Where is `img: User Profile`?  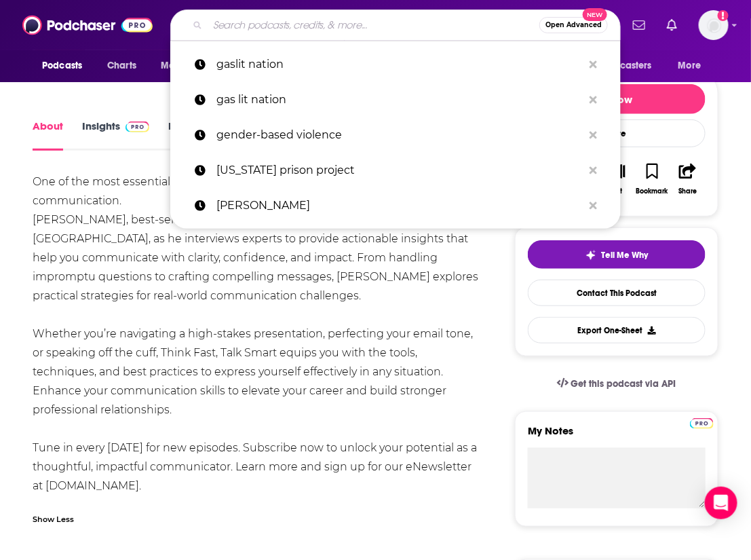
img: User Profile is located at coordinates (714, 25).